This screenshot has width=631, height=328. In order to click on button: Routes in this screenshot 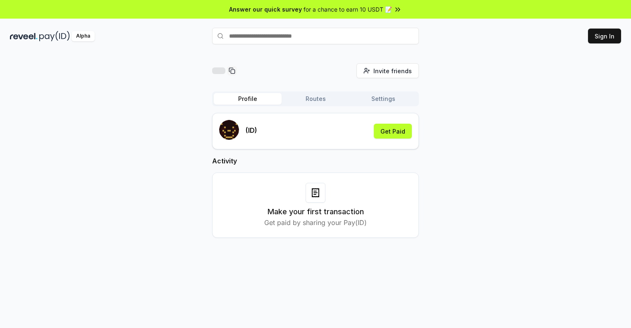, I will do `click(315, 99)`.